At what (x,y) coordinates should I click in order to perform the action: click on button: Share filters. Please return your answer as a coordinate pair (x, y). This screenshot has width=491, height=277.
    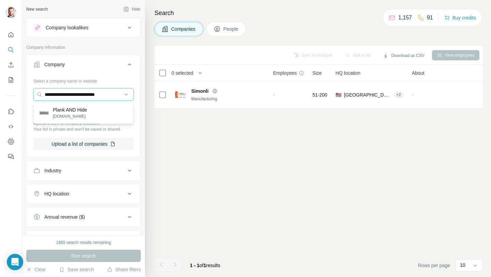
    Looking at the image, I should click on (124, 269).